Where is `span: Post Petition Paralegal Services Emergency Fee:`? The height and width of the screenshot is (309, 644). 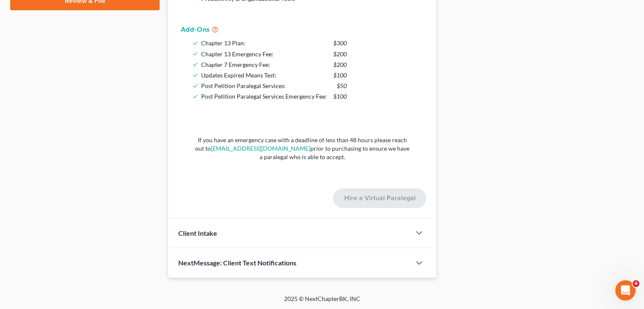
span: Post Petition Paralegal Services Emergency Fee: is located at coordinates (264, 96).